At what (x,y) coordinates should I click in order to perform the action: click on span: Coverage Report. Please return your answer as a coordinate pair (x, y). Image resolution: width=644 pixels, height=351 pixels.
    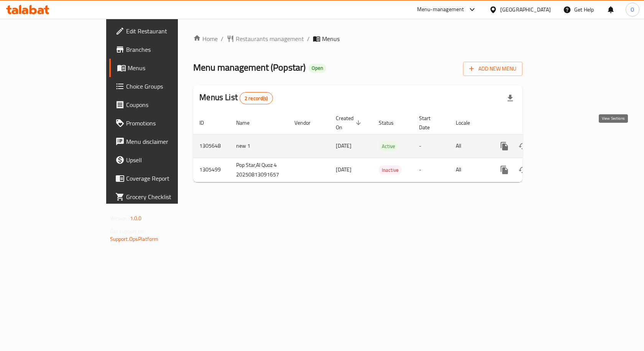
    Looking at the image, I should click on (167, 178).